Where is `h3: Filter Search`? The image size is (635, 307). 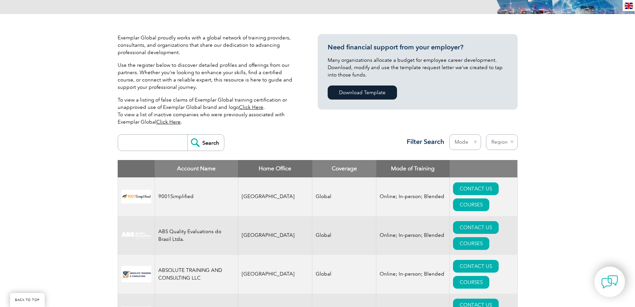
h3: Filter Search is located at coordinates (424, 141).